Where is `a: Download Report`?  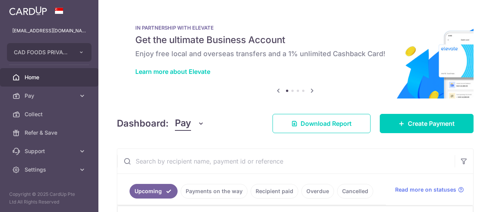 a: Download Report is located at coordinates (321, 123).